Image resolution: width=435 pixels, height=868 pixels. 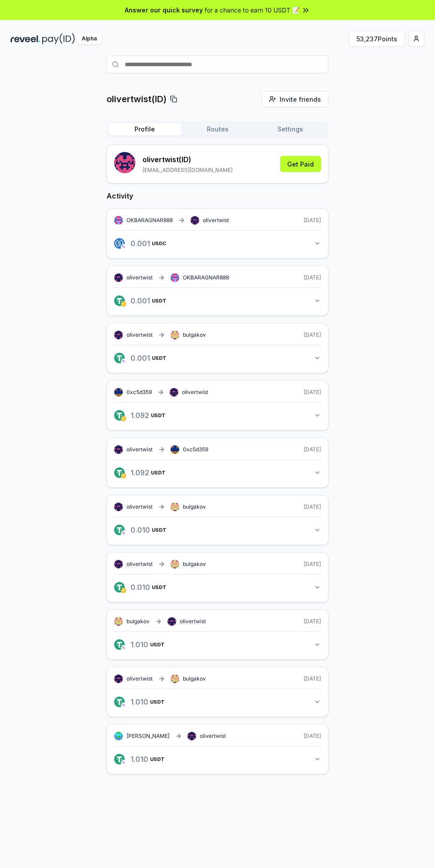 I want to click on button: 53,237Points, so click(x=377, y=39).